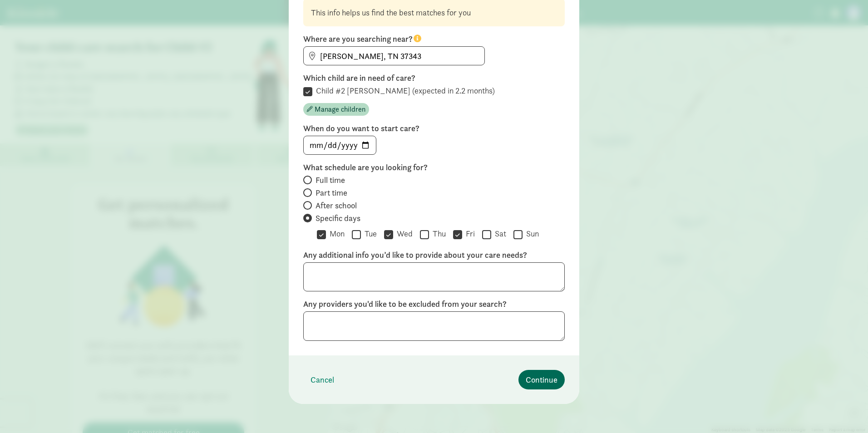  I want to click on label: Where are you searching near?, so click(434, 39).